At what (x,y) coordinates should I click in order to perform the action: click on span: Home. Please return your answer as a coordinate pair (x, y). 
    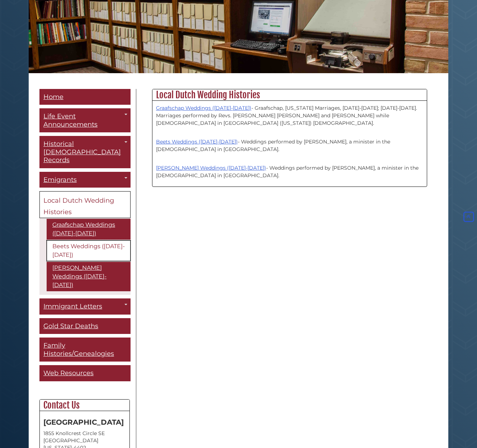
    Looking at the image, I should click on (53, 97).